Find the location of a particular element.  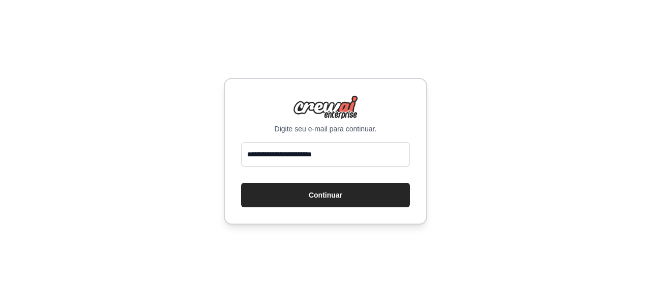

div: Chat Widget is located at coordinates (625, 277).